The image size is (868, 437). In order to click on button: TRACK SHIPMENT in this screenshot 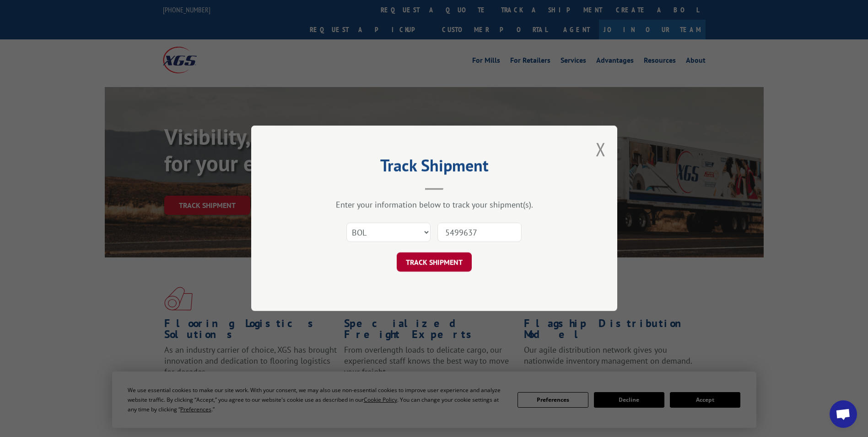, I will do `click(434, 262)`.